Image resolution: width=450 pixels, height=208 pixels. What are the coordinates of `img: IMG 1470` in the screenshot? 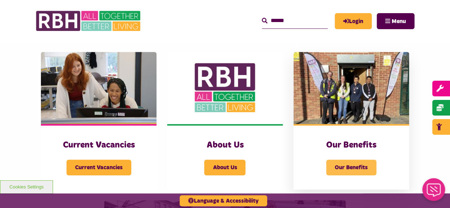 It's located at (98, 88).